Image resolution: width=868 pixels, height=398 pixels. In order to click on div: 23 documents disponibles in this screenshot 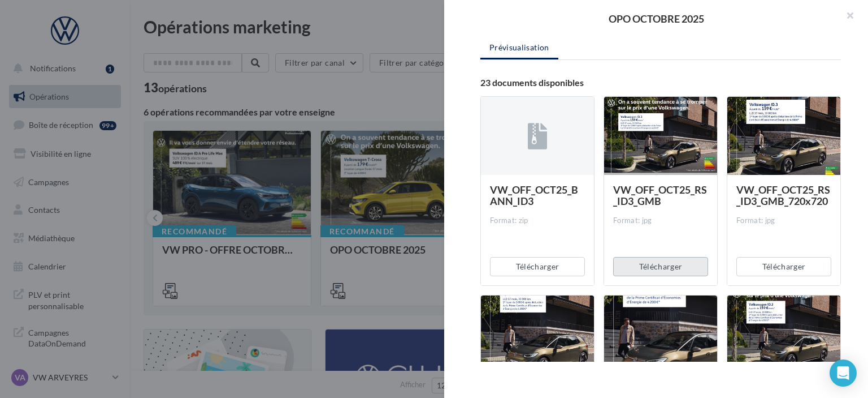, I will do `click(661, 83)`.